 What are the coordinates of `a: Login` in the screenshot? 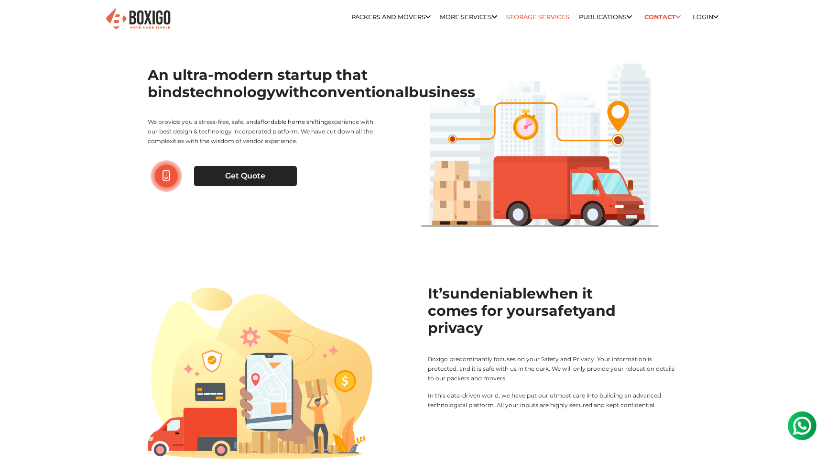 It's located at (706, 17).